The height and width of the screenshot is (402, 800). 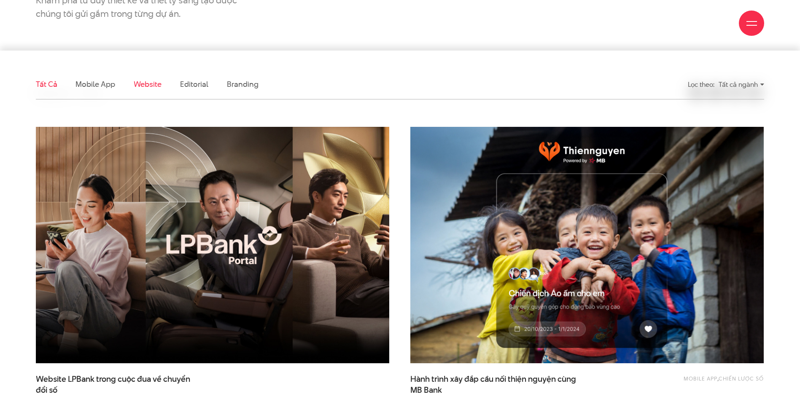 I want to click on img: thumb, so click(x=587, y=245).